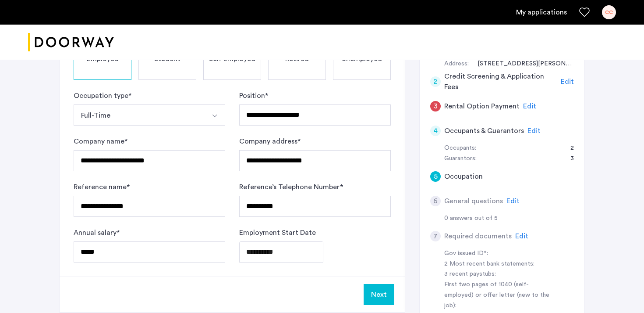  What do you see at coordinates (499, 274) in the screenshot?
I see `div: 3 recent paystubs:` at bounding box center [499, 274].